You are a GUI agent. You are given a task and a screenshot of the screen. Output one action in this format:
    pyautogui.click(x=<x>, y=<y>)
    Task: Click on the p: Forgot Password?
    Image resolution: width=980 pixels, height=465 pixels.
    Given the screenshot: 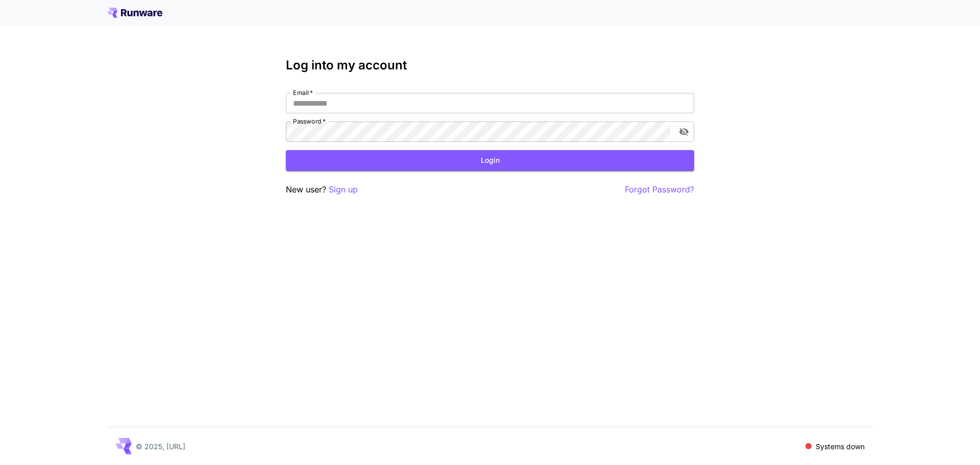 What is the action you would take?
    pyautogui.click(x=659, y=190)
    